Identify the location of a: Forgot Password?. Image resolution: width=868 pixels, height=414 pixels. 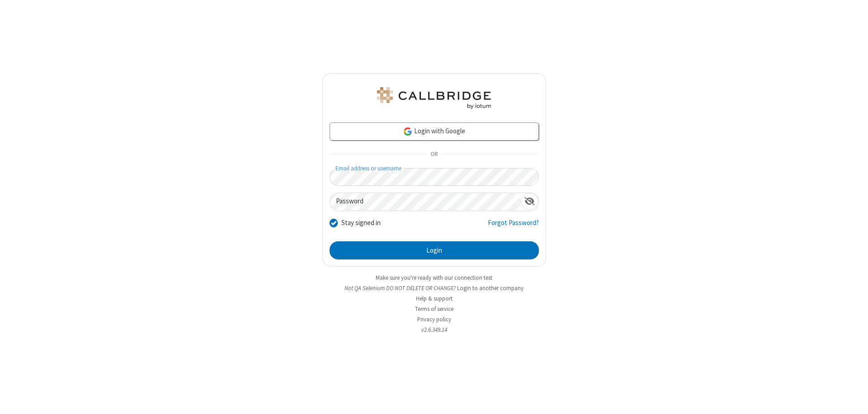
(513, 226).